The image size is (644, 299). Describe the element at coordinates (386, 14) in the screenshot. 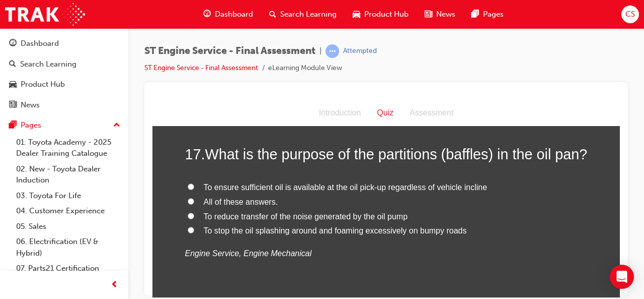

I see `span: Product Hub` at that location.